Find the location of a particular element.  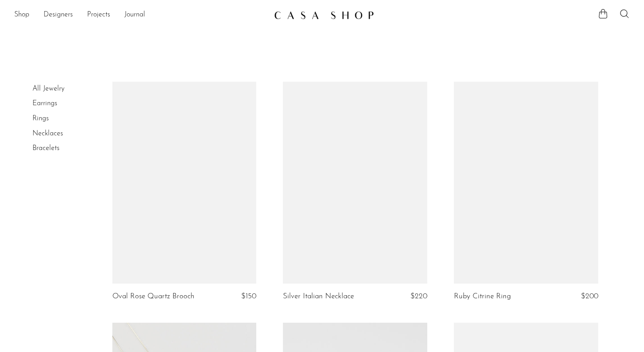

a: Oval Rose Quartz Brooch is located at coordinates (153, 296).